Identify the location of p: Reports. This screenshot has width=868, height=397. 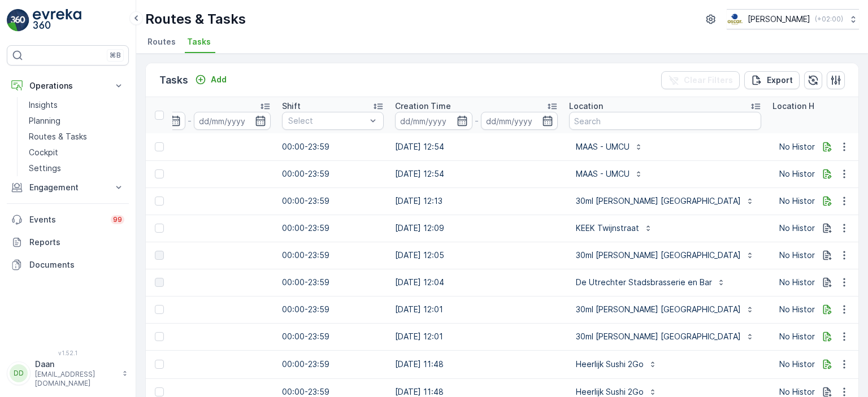
(77, 242).